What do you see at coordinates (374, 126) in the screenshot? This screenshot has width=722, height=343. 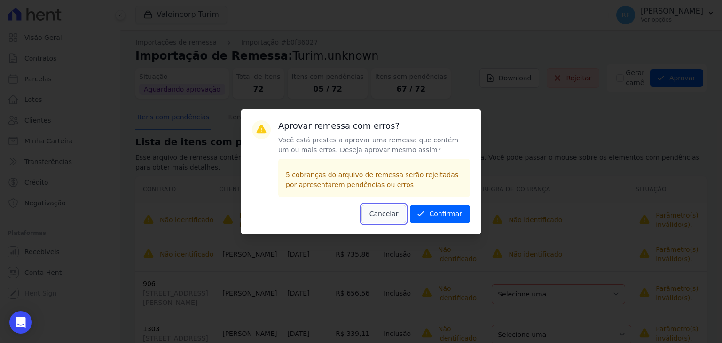 I see `h3: Aprovar remessa com erros?` at bounding box center [374, 126].